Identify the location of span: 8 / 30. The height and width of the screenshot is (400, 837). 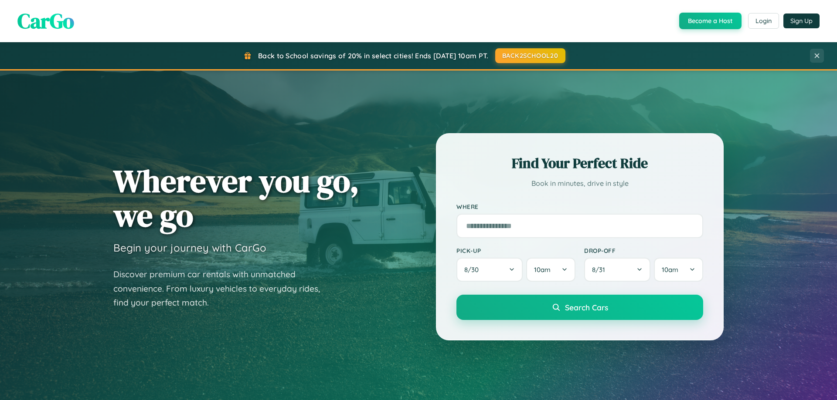
(473, 270).